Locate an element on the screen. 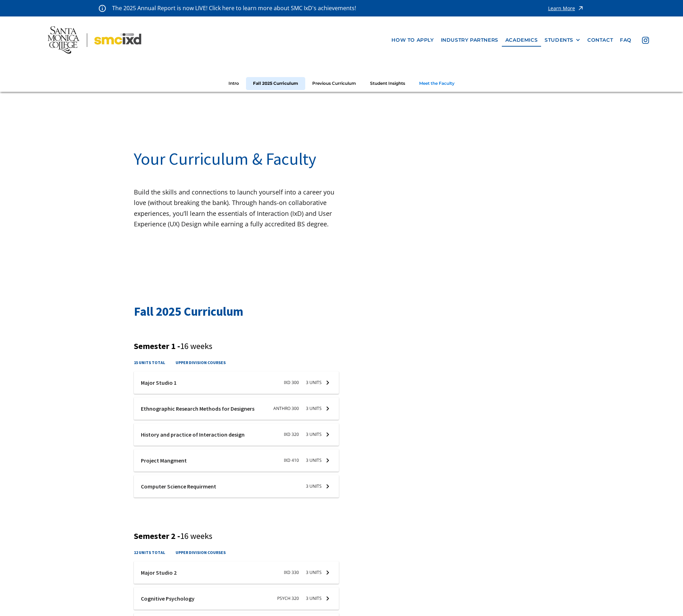 The width and height of the screenshot is (683, 616). a: Previous Curriculum is located at coordinates (334, 84).